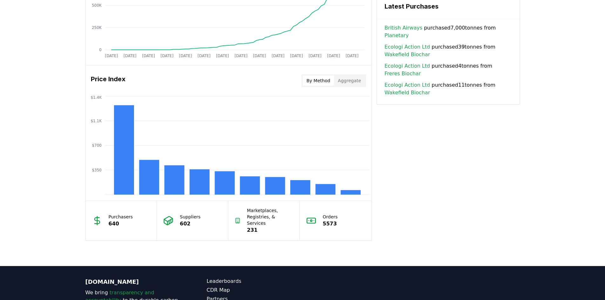 The width and height of the screenshot is (605, 300). I want to click on p: Purchasers, so click(121, 217).